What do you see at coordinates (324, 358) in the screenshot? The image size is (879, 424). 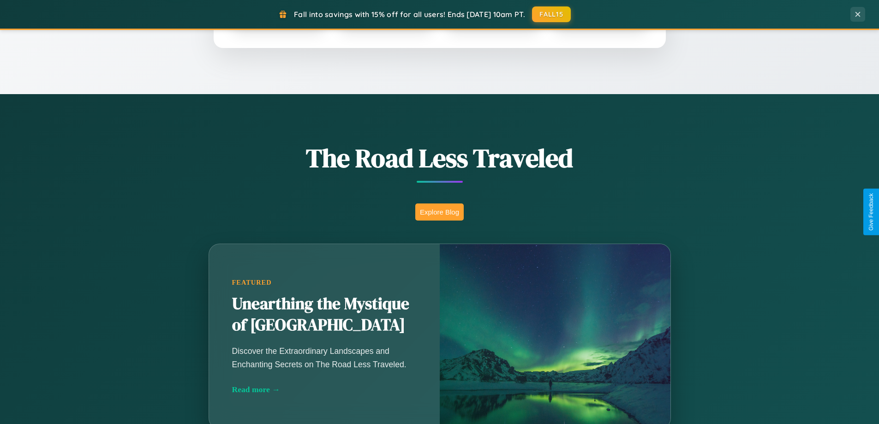 I see `p: Discover the Extraordinary Landscapes and Enchanting Secrets on The Road Less Traveled.` at bounding box center [324, 358].